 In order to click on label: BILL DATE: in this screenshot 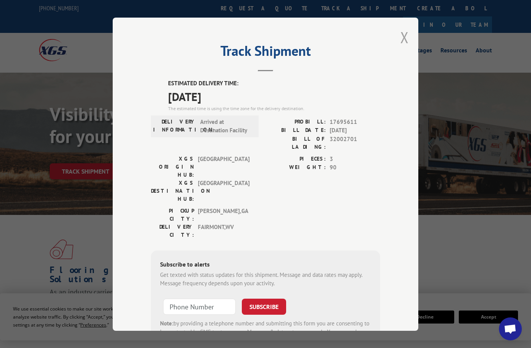, I will do `click(296, 130)`.